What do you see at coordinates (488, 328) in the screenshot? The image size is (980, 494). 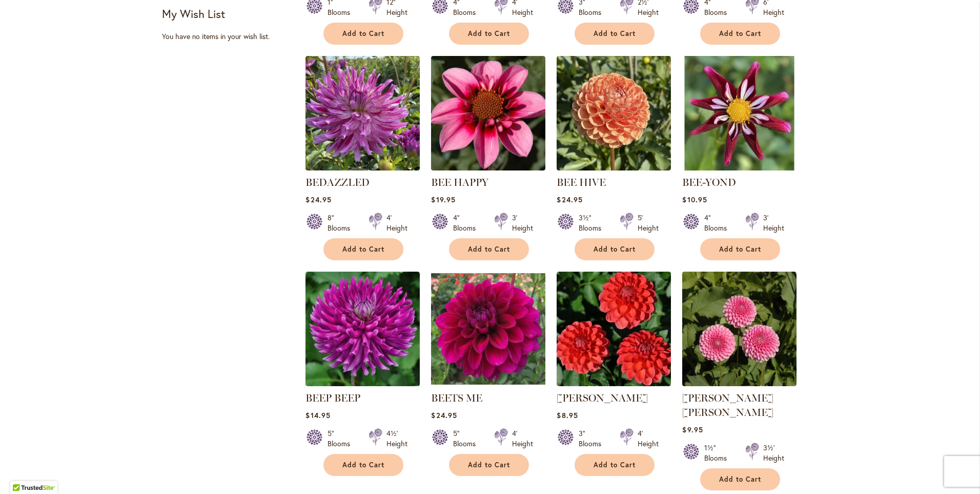 I see `img: BEETS ME` at bounding box center [488, 328].